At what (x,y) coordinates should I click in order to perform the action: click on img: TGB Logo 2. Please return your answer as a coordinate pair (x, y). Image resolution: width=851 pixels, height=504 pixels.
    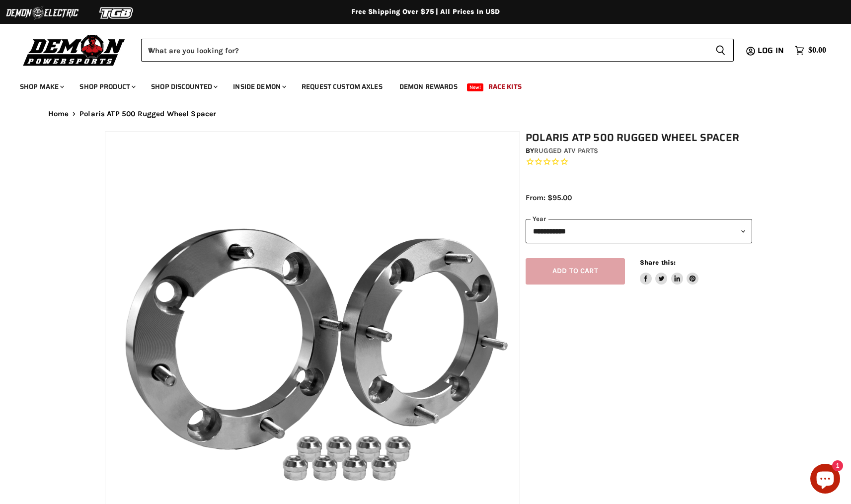
    Looking at the image, I should click on (117, 13).